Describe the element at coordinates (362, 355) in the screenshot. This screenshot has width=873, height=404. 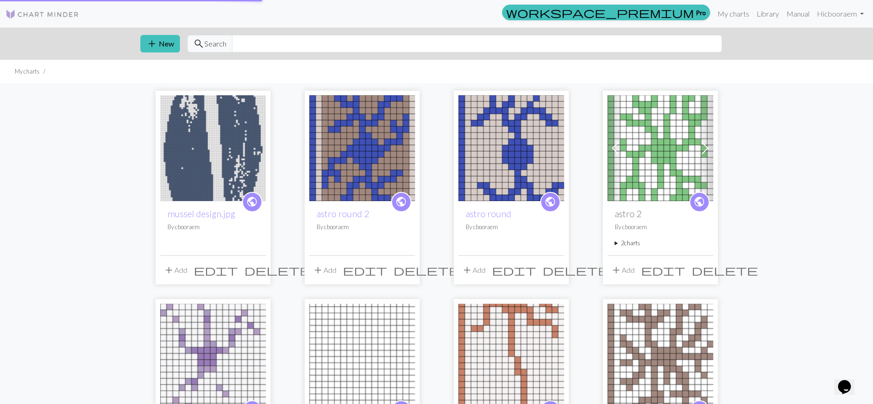
I see `a: neurons simple` at that location.